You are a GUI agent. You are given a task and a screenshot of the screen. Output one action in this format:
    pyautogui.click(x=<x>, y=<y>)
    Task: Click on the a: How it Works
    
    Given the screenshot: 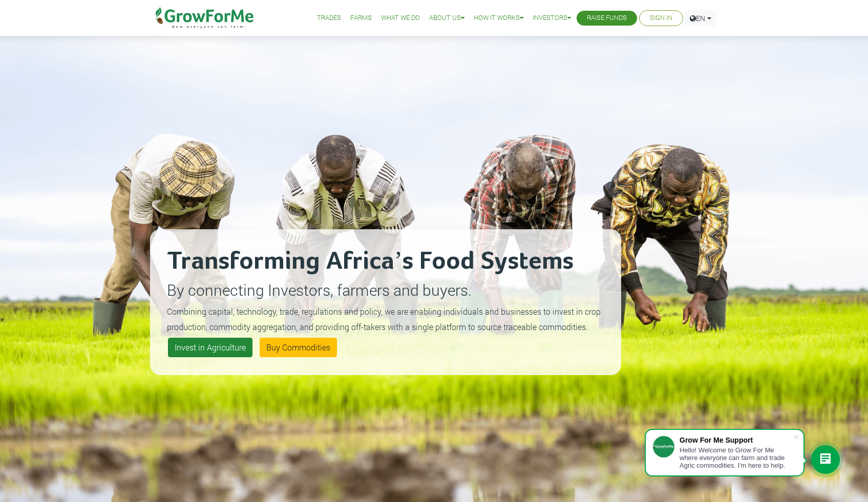 What is the action you would take?
    pyautogui.click(x=498, y=18)
    